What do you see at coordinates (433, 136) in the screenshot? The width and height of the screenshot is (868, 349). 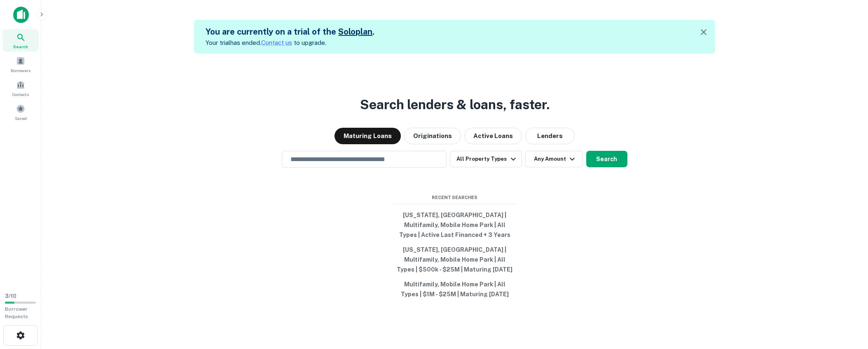 I see `button: Originations` at bounding box center [433, 136].